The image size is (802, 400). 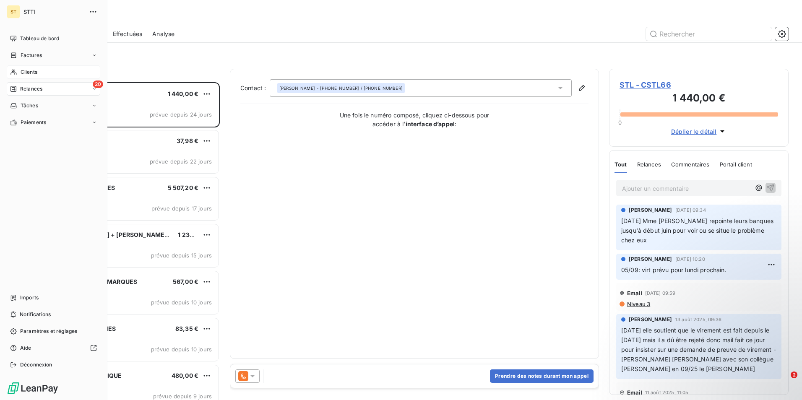 What do you see at coordinates (414, 119) in the screenshot?
I see `p: Une fois le numéro composé, cliquez ci-dessous pour accéder à l’ :` at bounding box center [414, 119].